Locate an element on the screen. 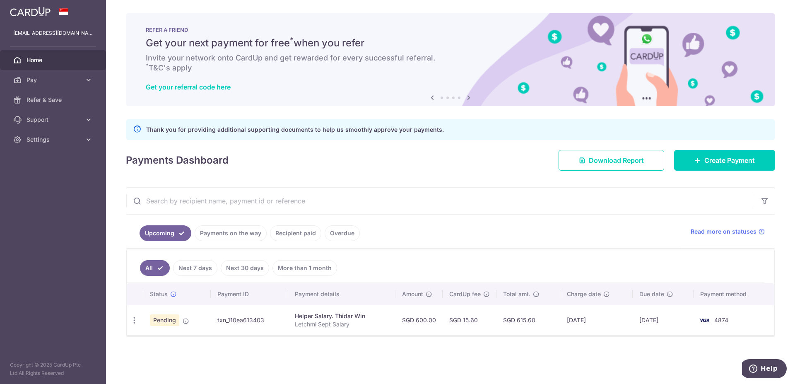 The width and height of the screenshot is (795, 384). a: More than 1 month is located at coordinates (305, 268).